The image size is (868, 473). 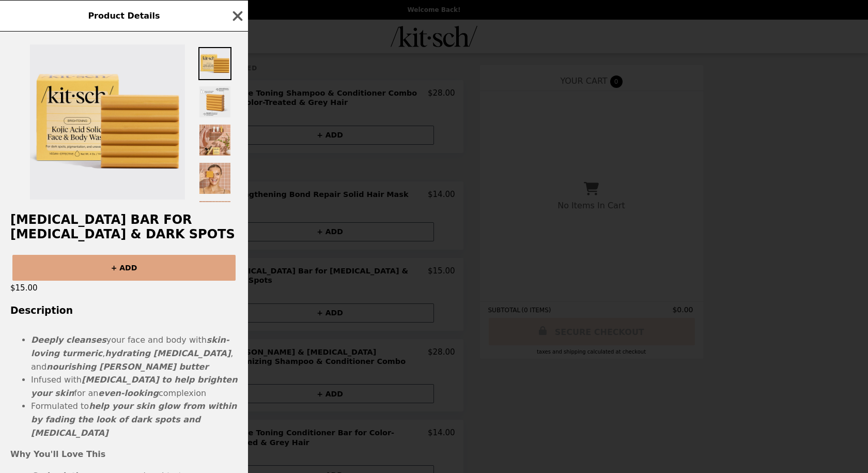 What do you see at coordinates (124, 268) in the screenshot?
I see `button: + ADD` at bounding box center [124, 268].